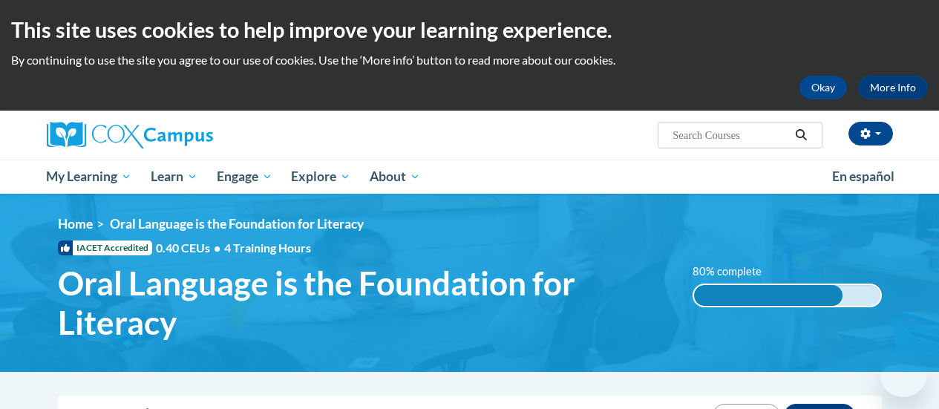 Image resolution: width=939 pixels, height=409 pixels. What do you see at coordinates (864, 176) in the screenshot?
I see `span: En español` at bounding box center [864, 176].